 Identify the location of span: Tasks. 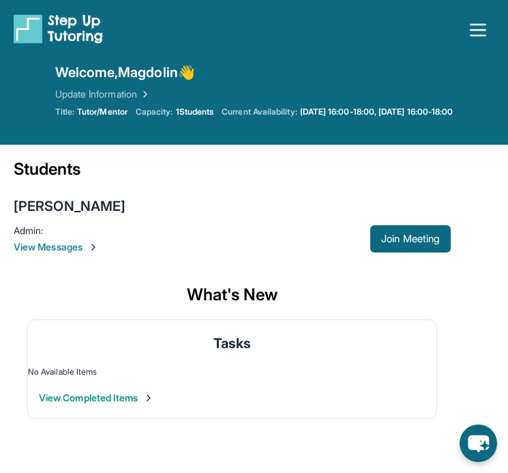
(232, 343).